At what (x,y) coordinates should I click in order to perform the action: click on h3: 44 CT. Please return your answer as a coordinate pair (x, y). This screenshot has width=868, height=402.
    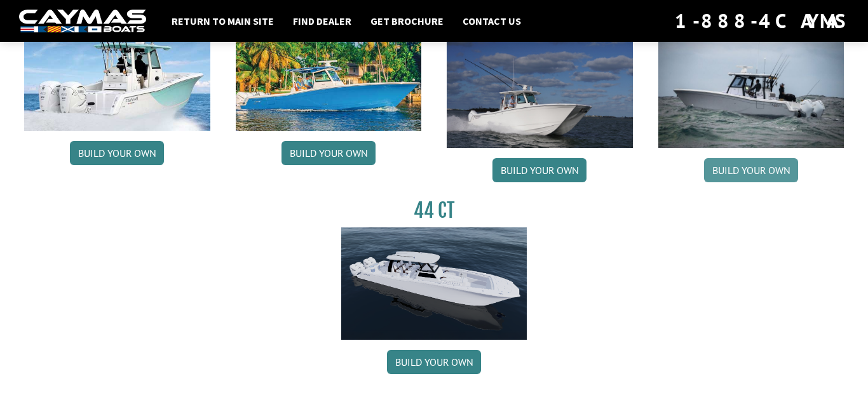
    Looking at the image, I should click on (434, 210).